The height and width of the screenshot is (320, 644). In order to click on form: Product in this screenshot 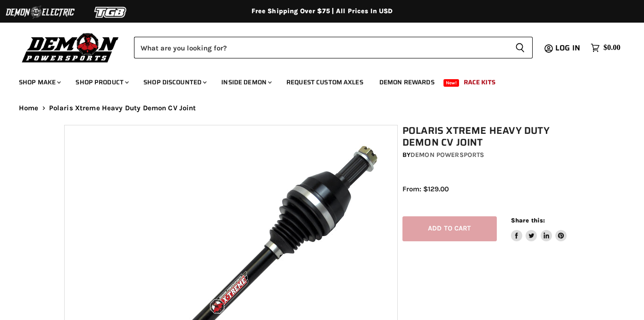, I will do `click(333, 47)`.